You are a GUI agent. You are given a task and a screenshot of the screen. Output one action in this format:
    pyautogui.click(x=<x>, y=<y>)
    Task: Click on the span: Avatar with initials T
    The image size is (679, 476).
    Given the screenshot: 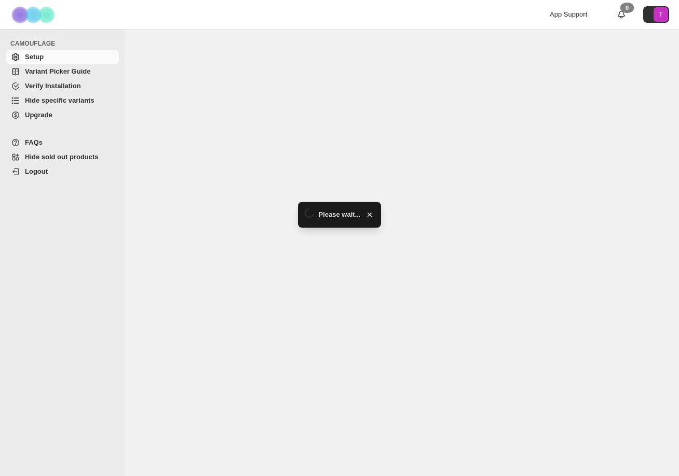 What is the action you would take?
    pyautogui.click(x=661, y=15)
    